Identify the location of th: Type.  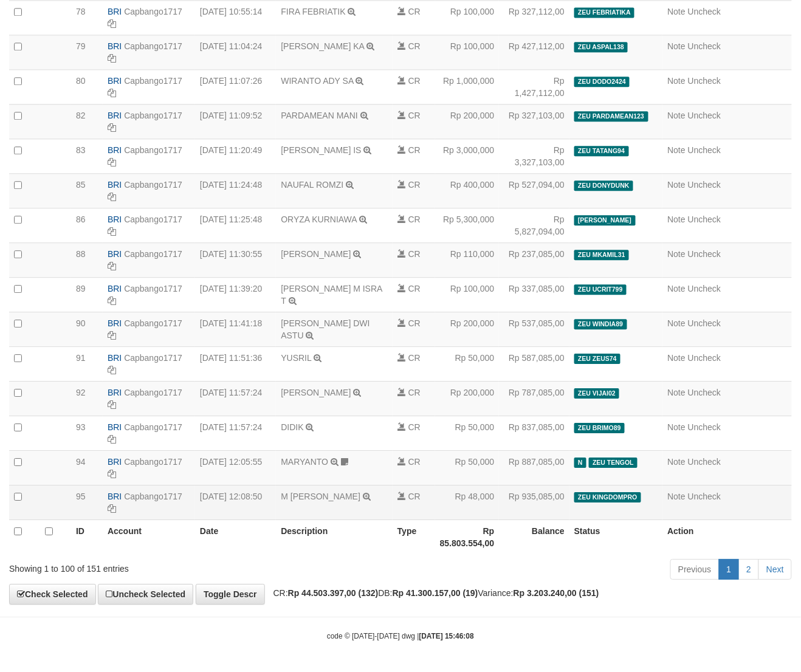
(413, 536).